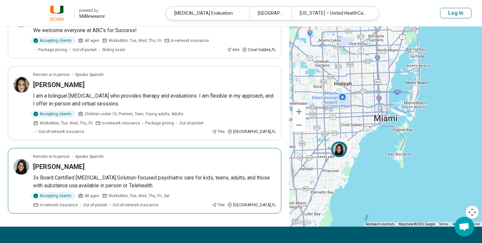  What do you see at coordinates (134, 114) in the screenshot?
I see `span: Children under 10, Preteen, Teen, Young adults, Adults` at bounding box center [134, 114].